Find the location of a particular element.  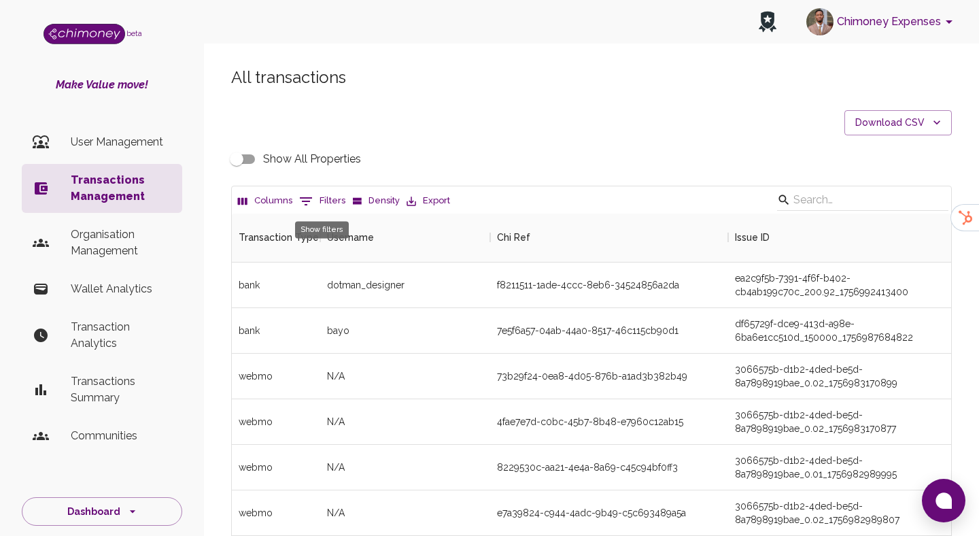

img: Logo is located at coordinates (84, 34).